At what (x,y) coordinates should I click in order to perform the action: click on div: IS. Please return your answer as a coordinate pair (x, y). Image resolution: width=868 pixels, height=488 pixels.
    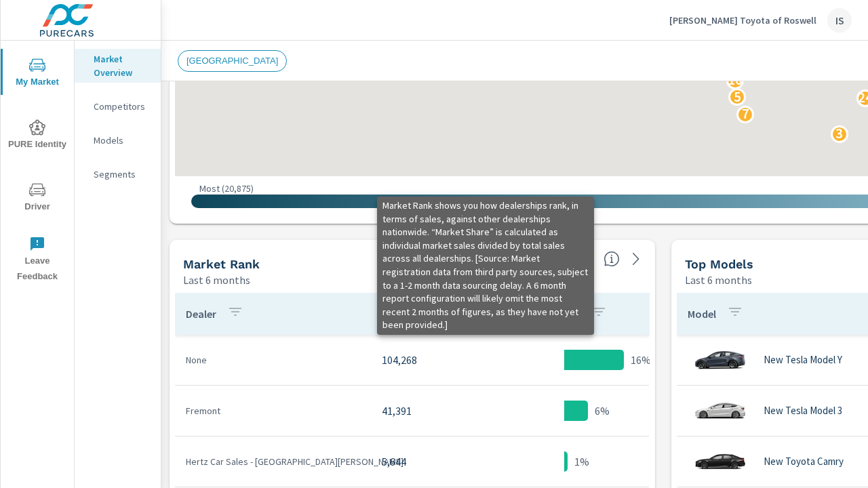
    Looking at the image, I should click on (839, 20).